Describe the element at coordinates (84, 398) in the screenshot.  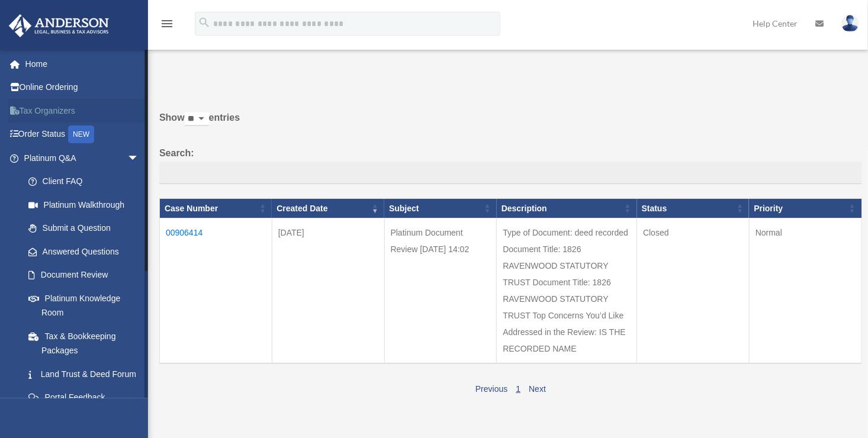
I see `a: Portal Feedback` at that location.